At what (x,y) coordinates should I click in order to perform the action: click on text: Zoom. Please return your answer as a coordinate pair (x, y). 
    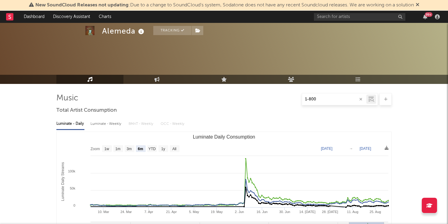
    Looking at the image, I should click on (95, 149).